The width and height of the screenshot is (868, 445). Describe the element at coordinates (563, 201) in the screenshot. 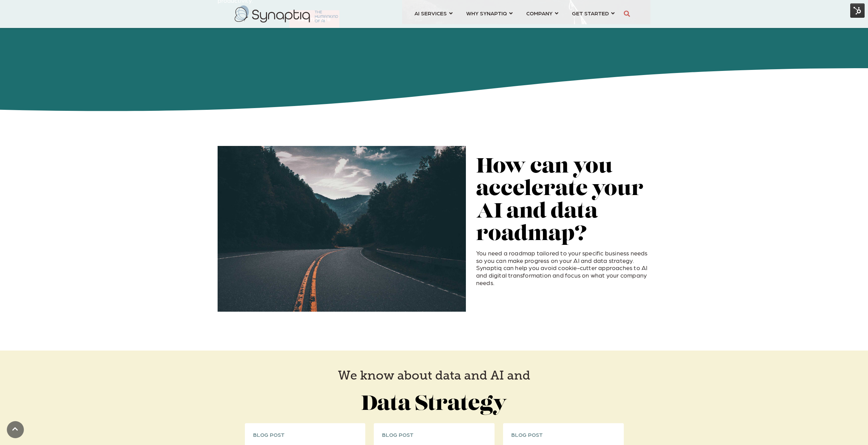

I see `h2: How can you accelerate your AI and data roadmap?` at that location.